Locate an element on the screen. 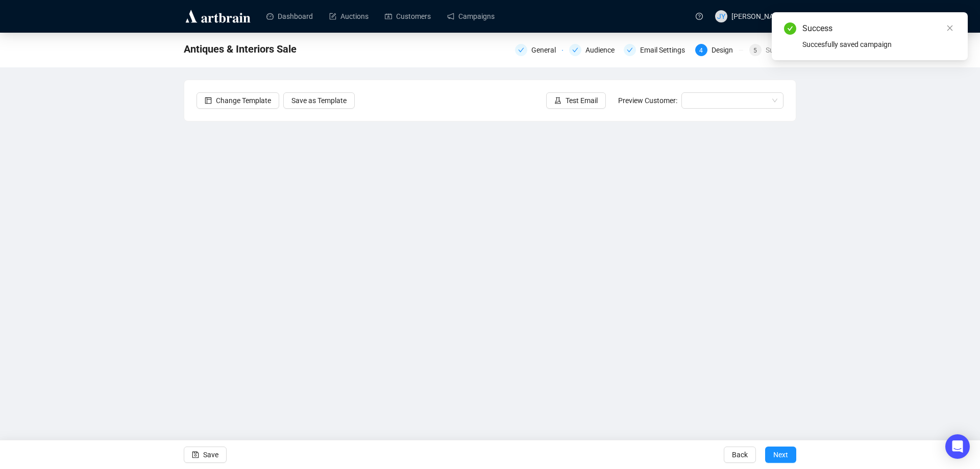 This screenshot has width=980, height=469. span: 5 is located at coordinates (755, 50).